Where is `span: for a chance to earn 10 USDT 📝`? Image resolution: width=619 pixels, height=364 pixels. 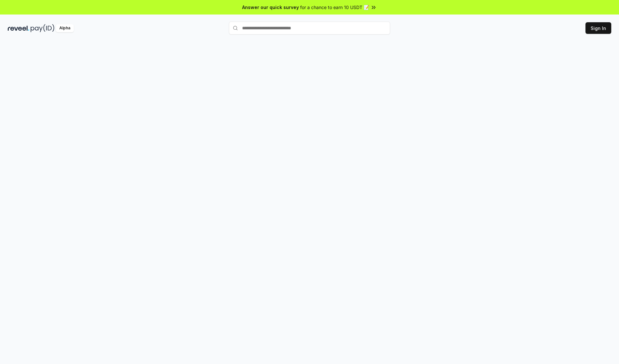
span: for a chance to earn 10 USDT 📝 is located at coordinates (335, 7).